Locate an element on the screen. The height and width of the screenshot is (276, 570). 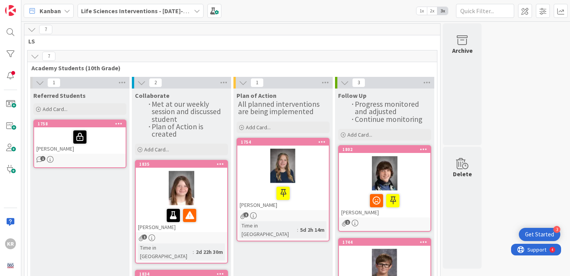
span: 1x is located at coordinates (421, 11).